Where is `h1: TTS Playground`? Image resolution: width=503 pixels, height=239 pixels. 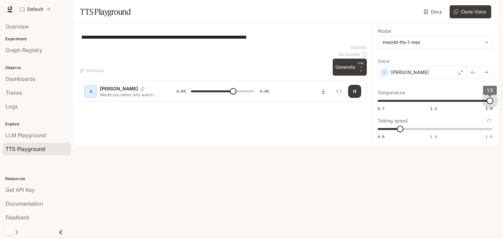 h1: TTS Playground is located at coordinates (105, 12).